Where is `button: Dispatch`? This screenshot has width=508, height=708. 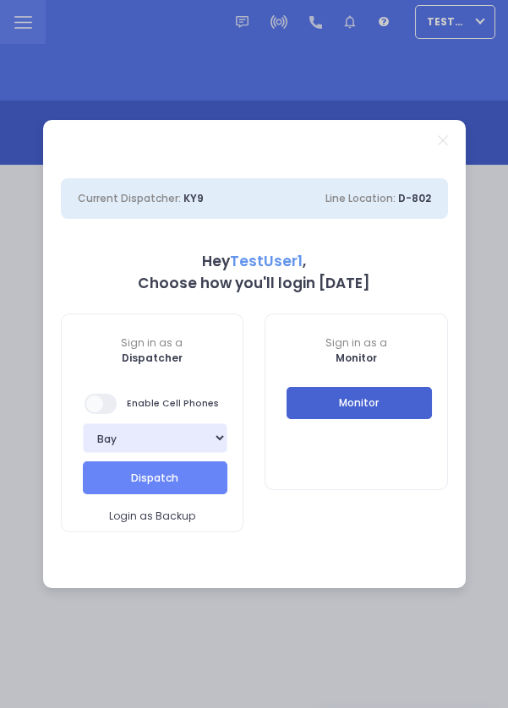
button: Dispatch is located at coordinates (155, 477).